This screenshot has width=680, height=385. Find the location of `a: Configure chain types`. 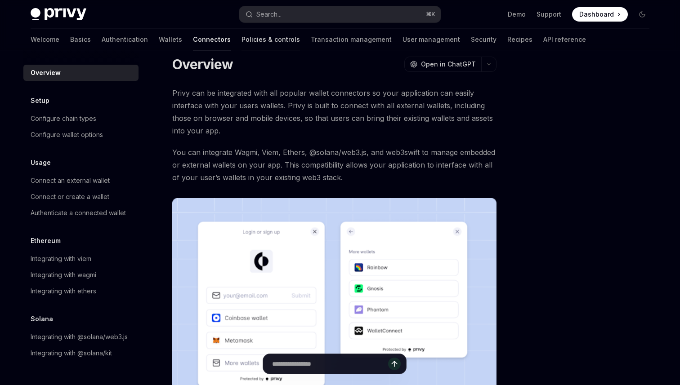

a: Configure chain types is located at coordinates (81, 119).